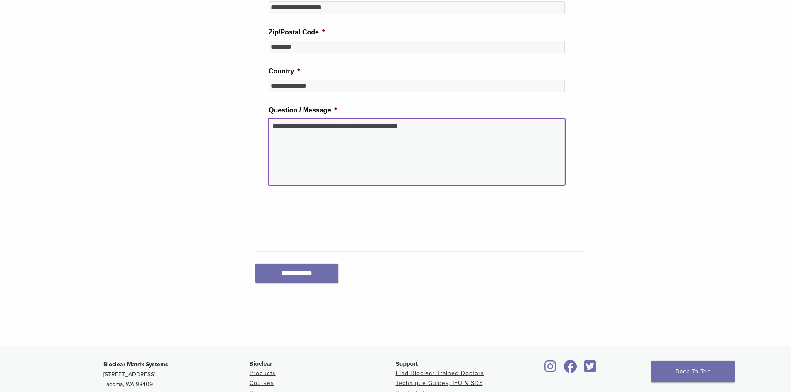 The height and width of the screenshot is (392, 791). Describe the element at coordinates (407, 364) in the screenshot. I see `span: Support` at that location.